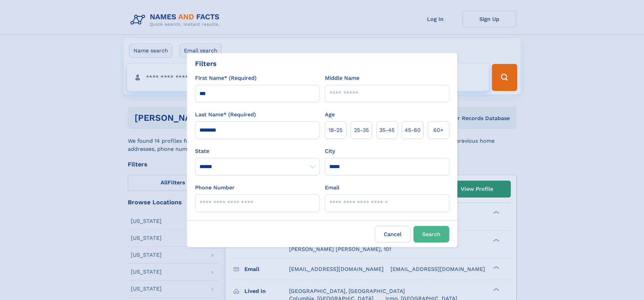 The width and height of the screenshot is (644, 300). What do you see at coordinates (431, 234) in the screenshot?
I see `button: Search` at bounding box center [431, 234].